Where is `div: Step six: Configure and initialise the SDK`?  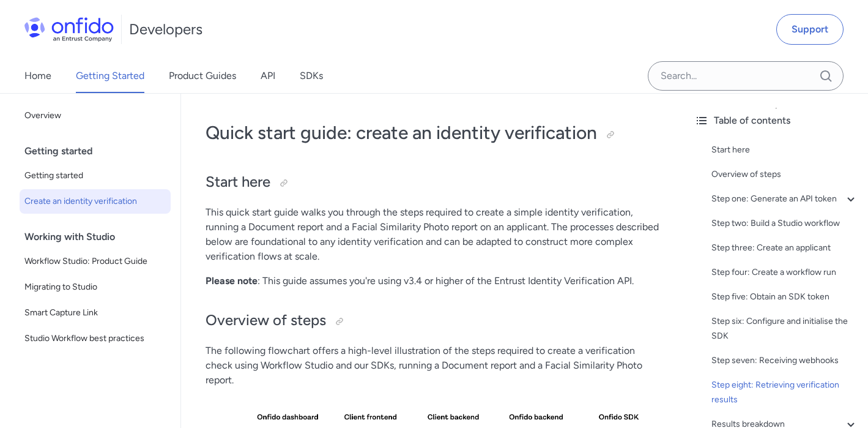 div: Step six: Configure and initialise the SDK is located at coordinates (785, 329).